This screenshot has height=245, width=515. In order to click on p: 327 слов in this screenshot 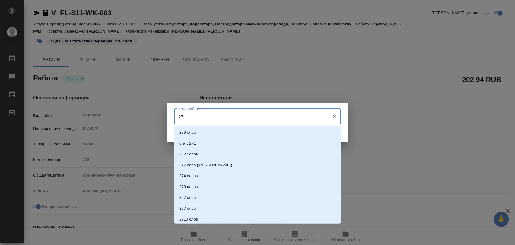, I will do `click(187, 198)`.